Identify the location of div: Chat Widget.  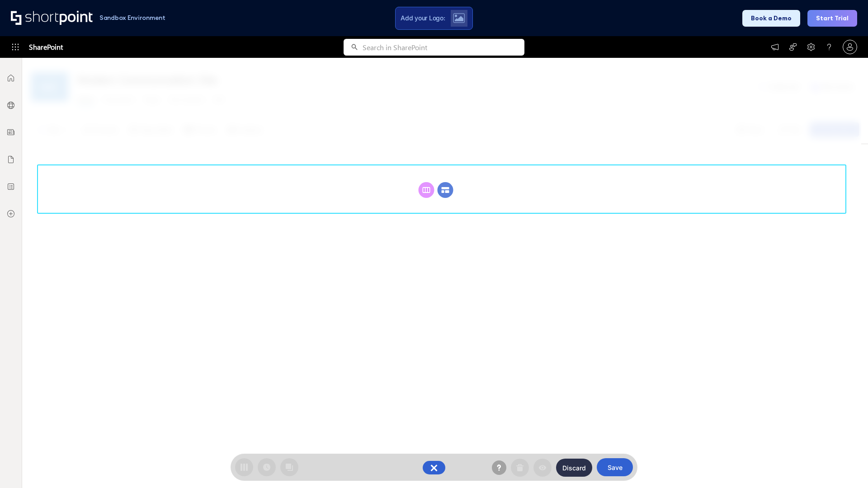
(786, 436).